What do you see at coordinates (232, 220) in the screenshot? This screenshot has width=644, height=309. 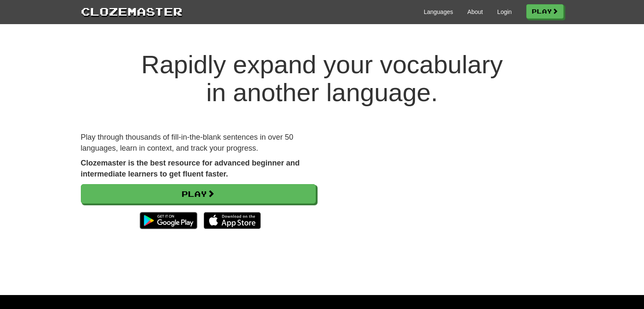 I see `img: Download_on_the_App_Store_Badge_US-UK_135x40-25178aeef6eb6b83b96f5f2d004eda3bffbb37122de64afbaef7...` at bounding box center [232, 220].